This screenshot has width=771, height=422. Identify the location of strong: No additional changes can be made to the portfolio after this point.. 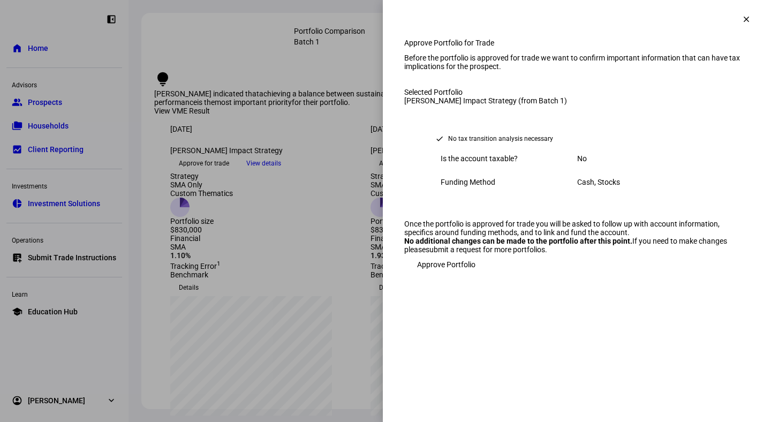
(519, 241).